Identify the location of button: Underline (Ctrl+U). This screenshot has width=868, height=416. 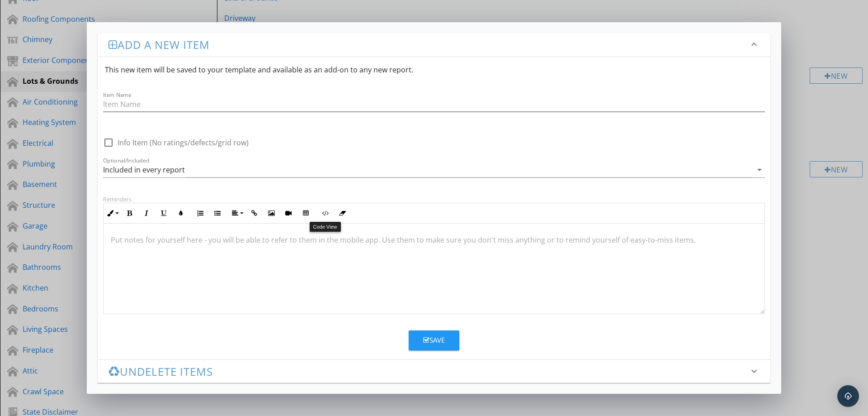
(164, 213).